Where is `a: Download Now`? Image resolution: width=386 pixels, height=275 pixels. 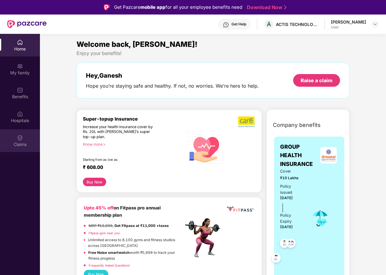
a: Download Now is located at coordinates (266, 7).